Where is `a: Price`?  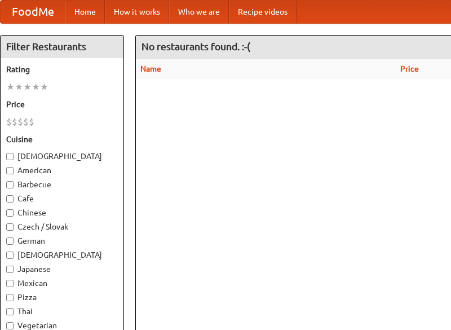
a: Price is located at coordinates (410, 69).